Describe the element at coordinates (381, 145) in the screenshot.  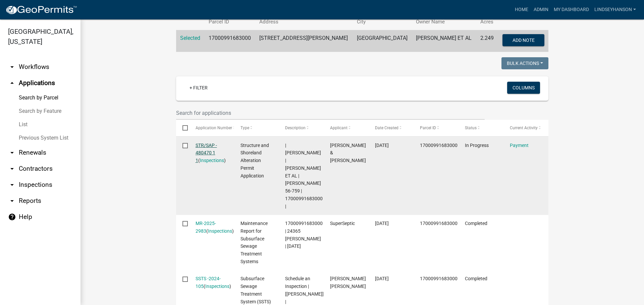
I see `span: 09/18/2025` at that location.